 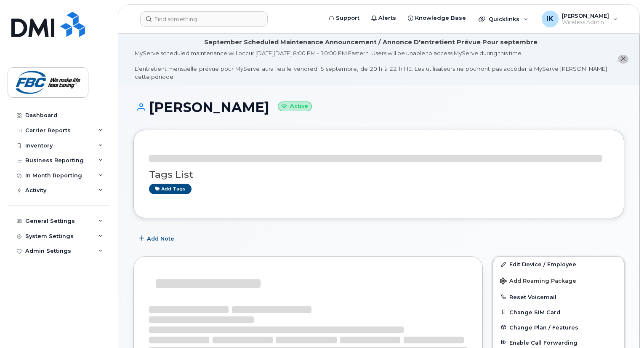 What do you see at coordinates (170, 189) in the screenshot?
I see `a: Add tags` at bounding box center [170, 189].